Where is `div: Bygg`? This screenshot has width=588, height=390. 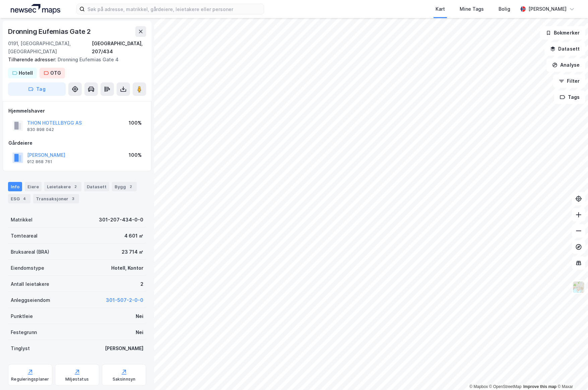
div: Bygg is located at coordinates (124, 186).